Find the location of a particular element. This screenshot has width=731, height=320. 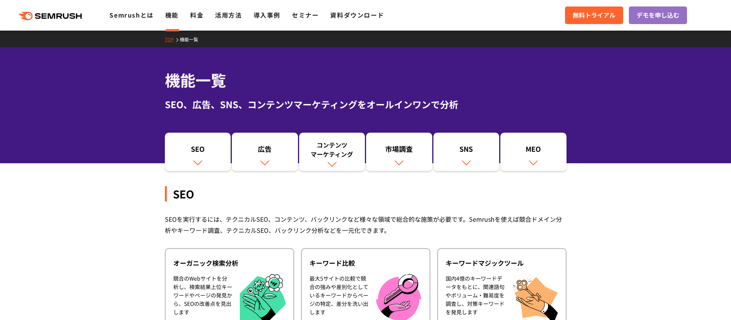

span: 無料トライアル is located at coordinates (594, 15).